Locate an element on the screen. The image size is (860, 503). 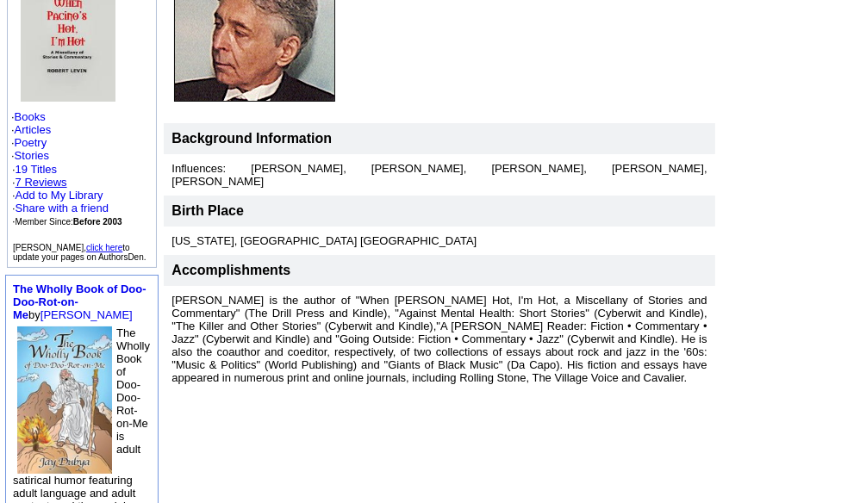
img: 61890.JPG is located at coordinates (65, 400).